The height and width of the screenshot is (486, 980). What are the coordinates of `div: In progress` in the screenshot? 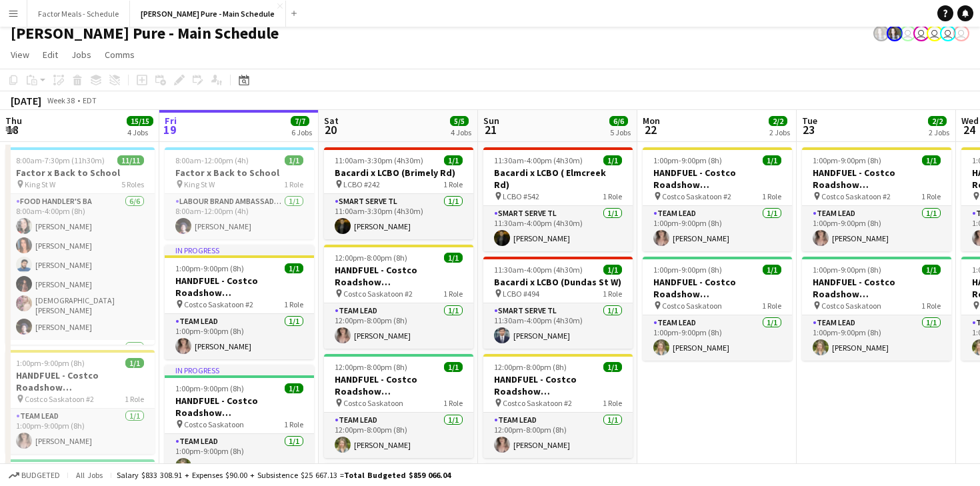 It's located at (240, 370).